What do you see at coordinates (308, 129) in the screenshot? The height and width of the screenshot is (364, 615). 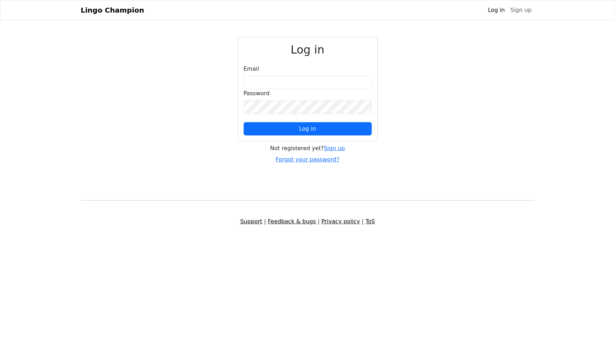 I see `button: Log in` at bounding box center [308, 129].